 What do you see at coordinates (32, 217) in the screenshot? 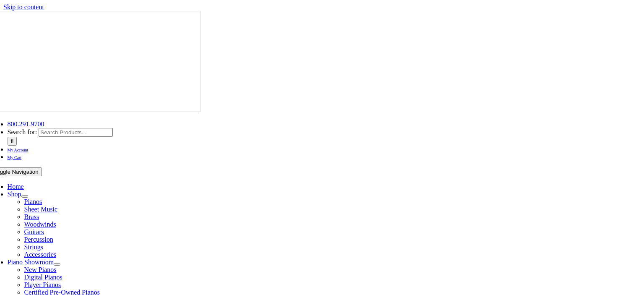
I see `span: Brass` at bounding box center [32, 217].